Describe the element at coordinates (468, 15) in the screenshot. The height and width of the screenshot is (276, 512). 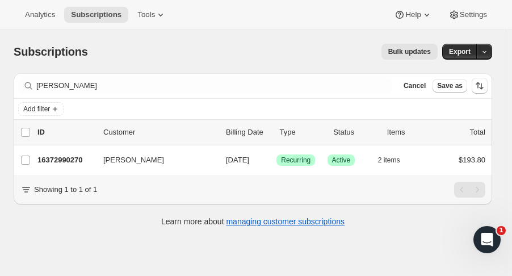
I see `button: Settings` at that location.